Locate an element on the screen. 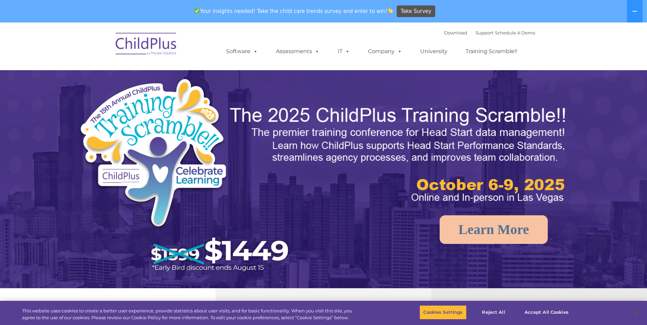  div: This website uses cookies to create a better user experience, provide statistics about user visit... is located at coordinates (189, 314).